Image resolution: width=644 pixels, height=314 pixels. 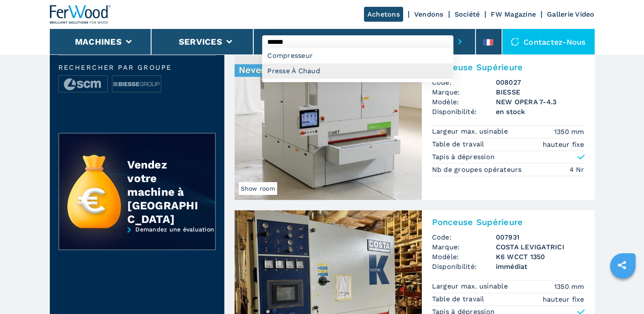 What do you see at coordinates (513, 14) in the screenshot?
I see `a: FW Magazine` at bounding box center [513, 14].